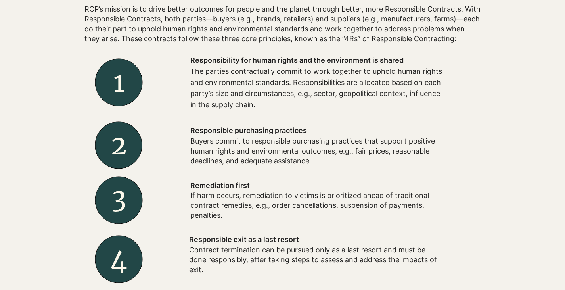 This screenshot has width=565, height=290. What do you see at coordinates (118, 259) in the screenshot?
I see `h2: 4` at bounding box center [118, 259].